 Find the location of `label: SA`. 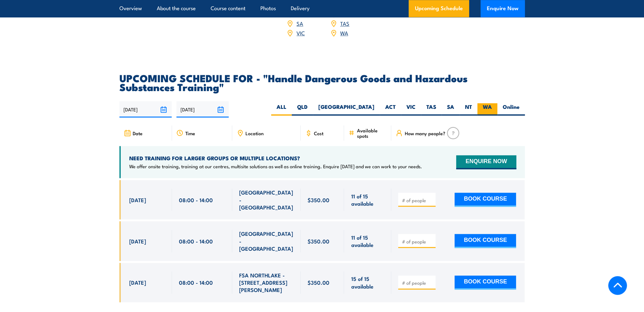

label: SA is located at coordinates (450, 109).